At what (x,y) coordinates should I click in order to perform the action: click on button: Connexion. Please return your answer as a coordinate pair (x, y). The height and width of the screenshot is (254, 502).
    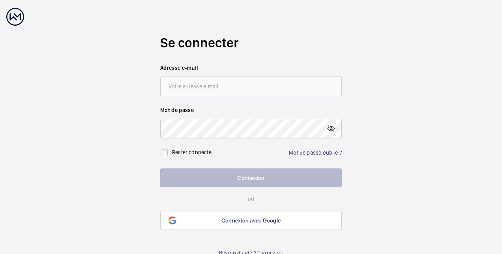
    Looking at the image, I should click on (251, 178).